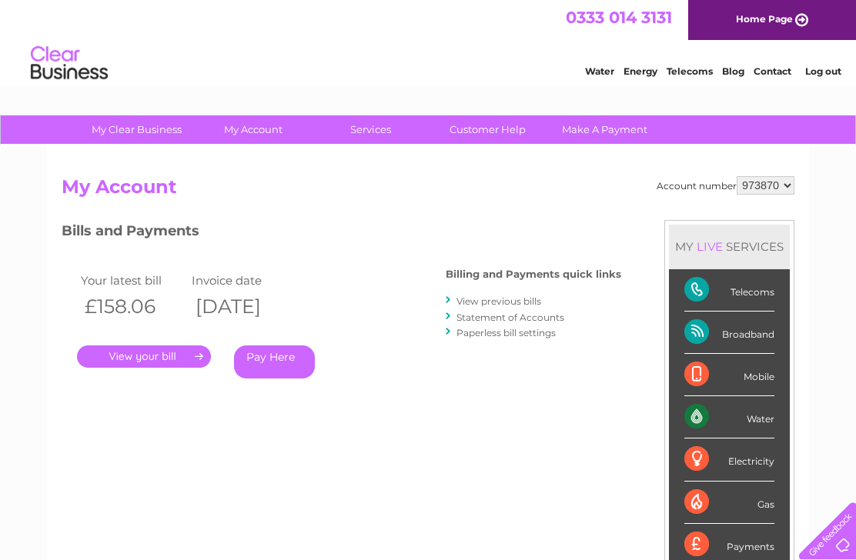 Image resolution: width=856 pixels, height=560 pixels. What do you see at coordinates (729, 246) in the screenshot?
I see `div: MY SERVICES` at bounding box center [729, 246].